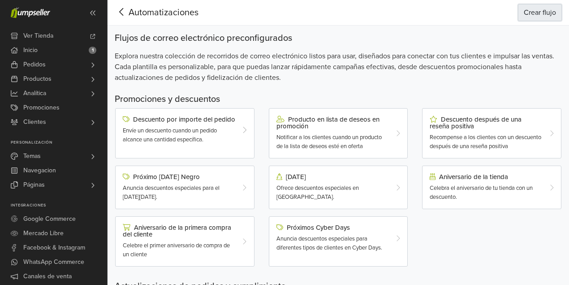 The width and height of the screenshot is (569, 285). What do you see at coordinates (35, 93) in the screenshot?
I see `span: Analítica` at bounding box center [35, 93].